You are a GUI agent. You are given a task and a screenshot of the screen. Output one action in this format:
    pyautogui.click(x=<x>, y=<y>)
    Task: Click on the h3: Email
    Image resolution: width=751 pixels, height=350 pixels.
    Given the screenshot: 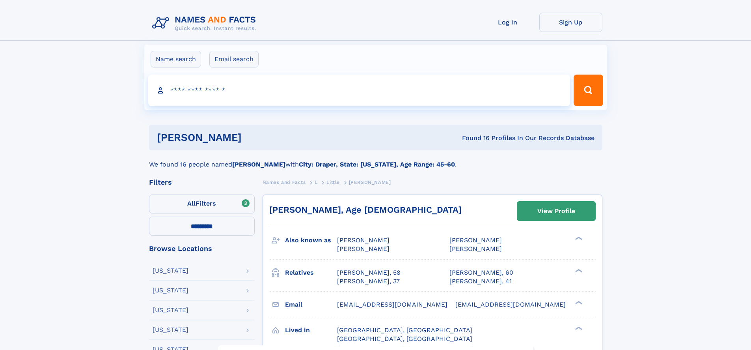 What is the action you would take?
    pyautogui.click(x=311, y=304)
    